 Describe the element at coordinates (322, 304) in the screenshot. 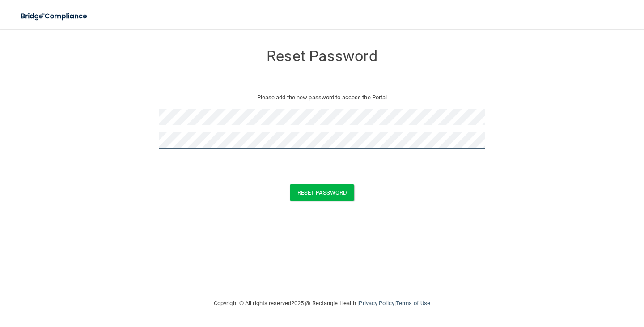

I see `div: Copyright © All rights reserved 2025 @ Rectangle Health | |` at that location.